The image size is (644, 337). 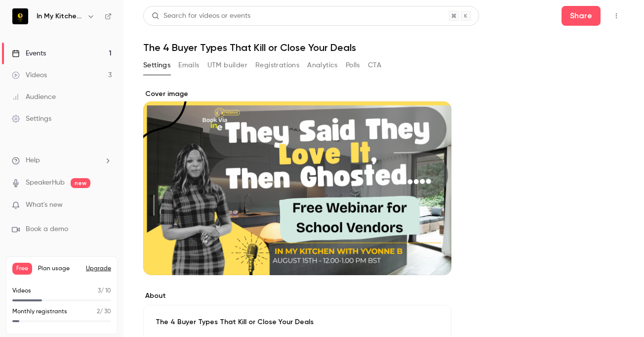 What do you see at coordinates (100, 291) in the screenshot?
I see `span: 3` at bounding box center [100, 291].